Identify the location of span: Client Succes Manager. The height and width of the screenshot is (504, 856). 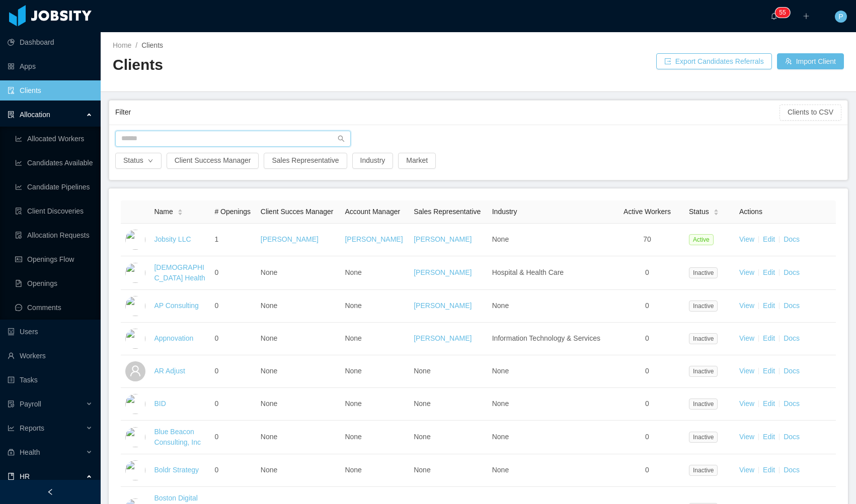
(297, 212).